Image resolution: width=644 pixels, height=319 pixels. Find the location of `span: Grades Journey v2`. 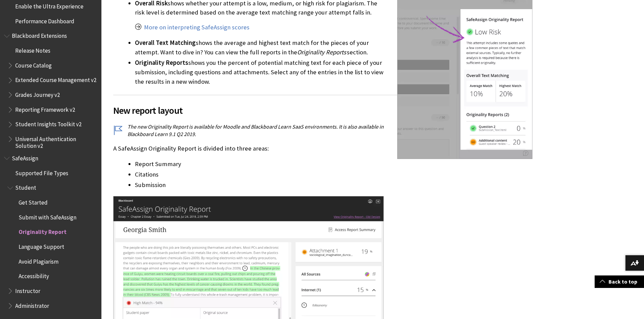

span: Grades Journey v2 is located at coordinates (38, 94).